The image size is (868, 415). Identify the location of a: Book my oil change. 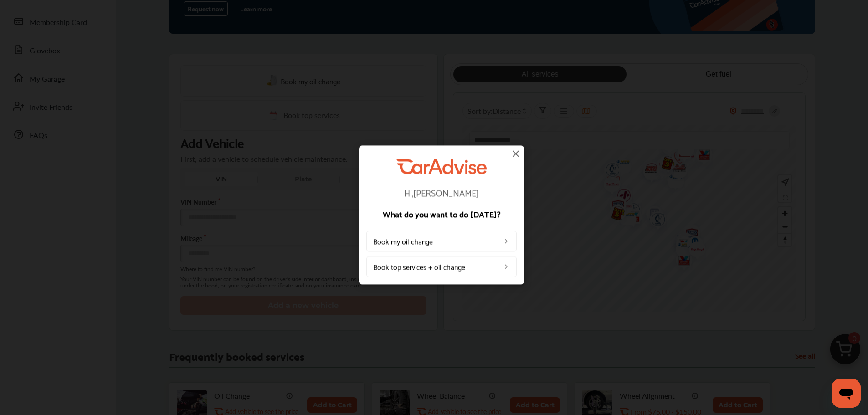
(441, 241).